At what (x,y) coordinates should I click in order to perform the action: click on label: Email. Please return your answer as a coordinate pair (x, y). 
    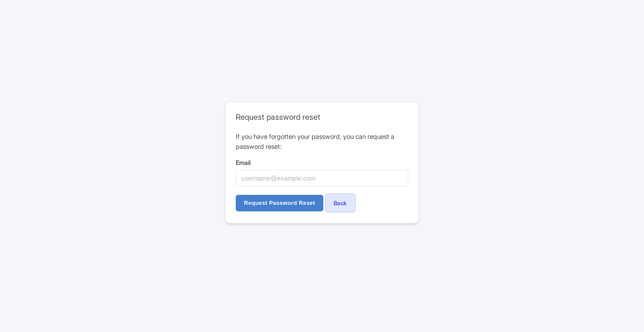
    Looking at the image, I should click on (322, 162).